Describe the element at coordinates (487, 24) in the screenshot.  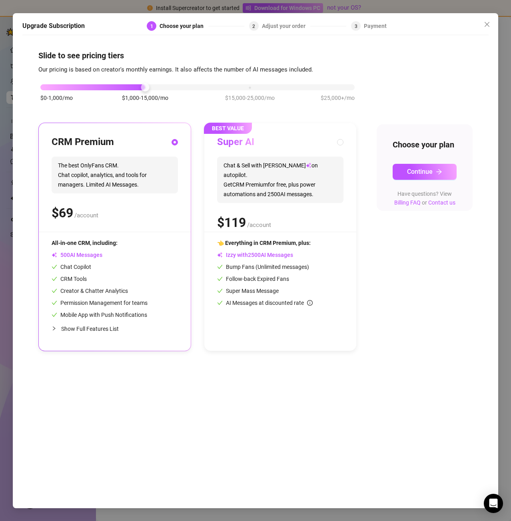
I see `button: Close` at that location.